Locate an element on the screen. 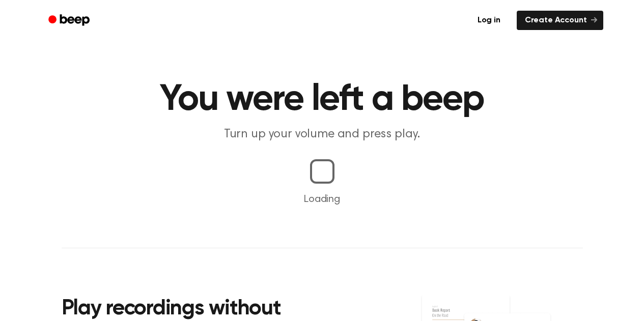 The height and width of the screenshot is (321, 644). p: Turn up your volume and press play. is located at coordinates (322, 134).